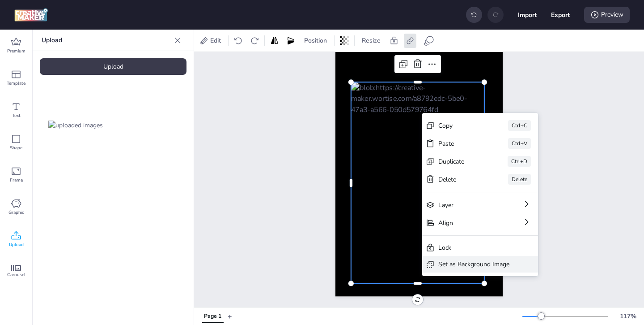  What do you see at coordinates (16, 275) in the screenshot?
I see `span: Carousel` at bounding box center [16, 275].